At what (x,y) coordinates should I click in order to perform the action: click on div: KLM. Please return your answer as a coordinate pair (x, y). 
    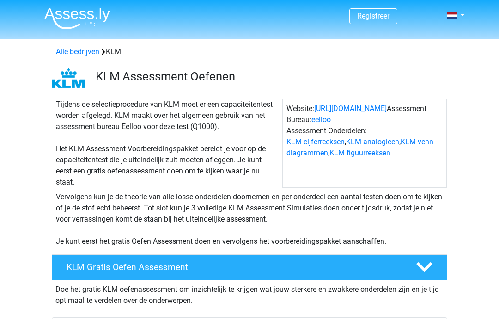
    Looking at the image, I should click on (250, 52).